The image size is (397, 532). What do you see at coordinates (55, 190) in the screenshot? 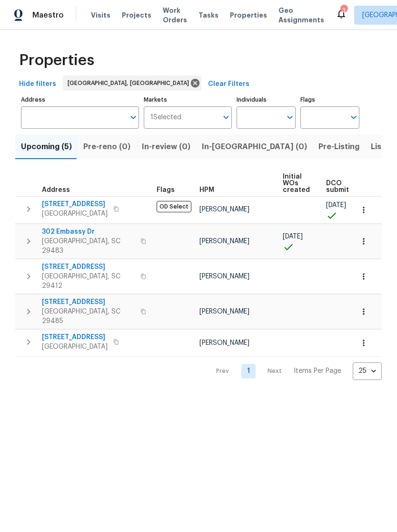
I see `span: Address` at bounding box center [55, 190].